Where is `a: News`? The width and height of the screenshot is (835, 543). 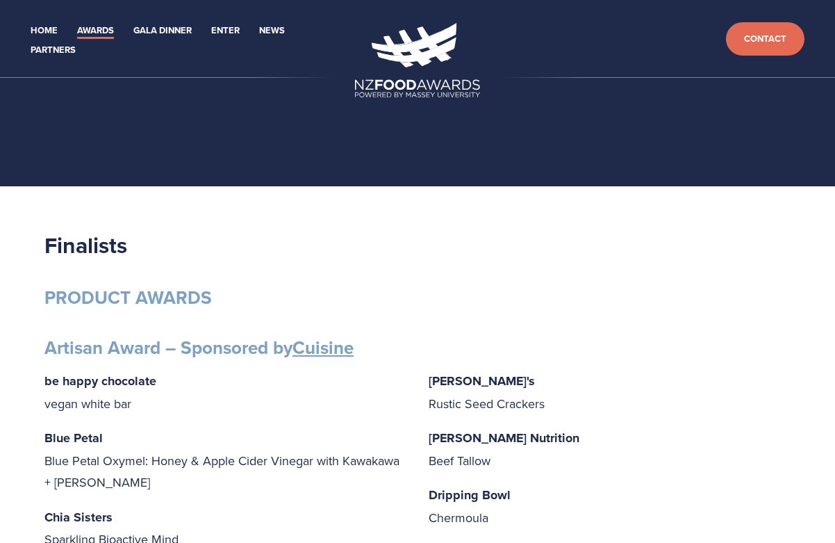
a: News is located at coordinates (272, 31).